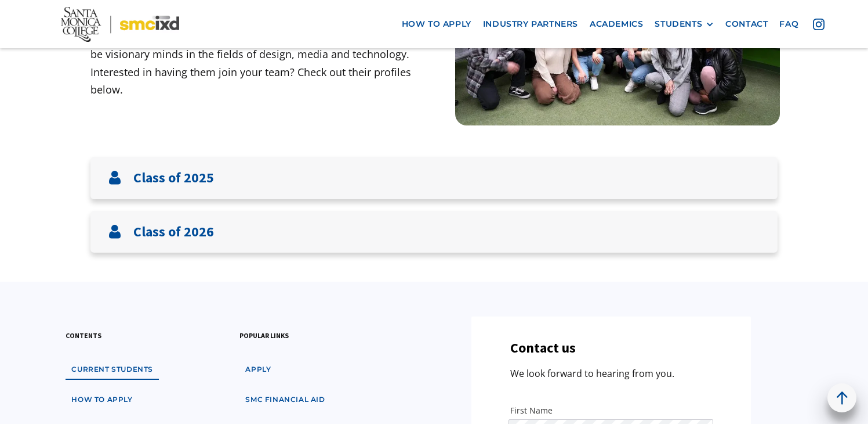  Describe the element at coordinates (592, 373) in the screenshot. I see `p: We look forward to hearing from you.` at that location.